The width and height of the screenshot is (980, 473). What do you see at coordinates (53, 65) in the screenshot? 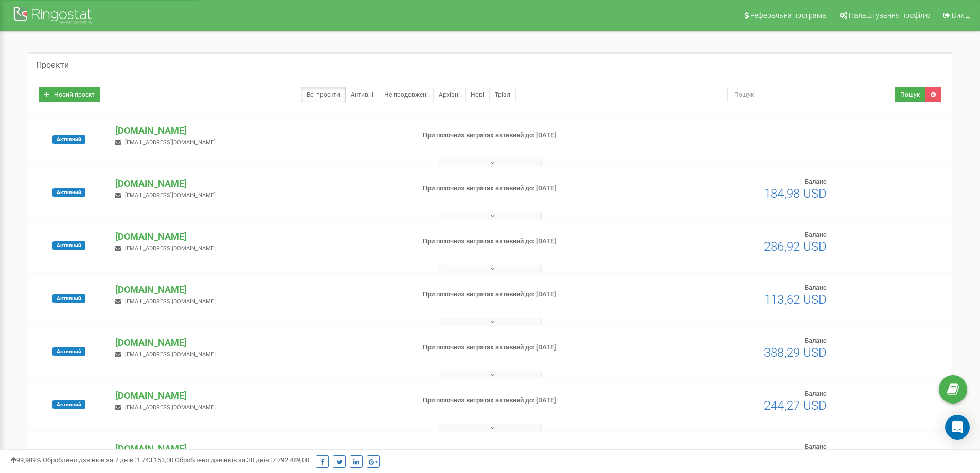
I see `h5: Проєкти` at bounding box center [53, 65].